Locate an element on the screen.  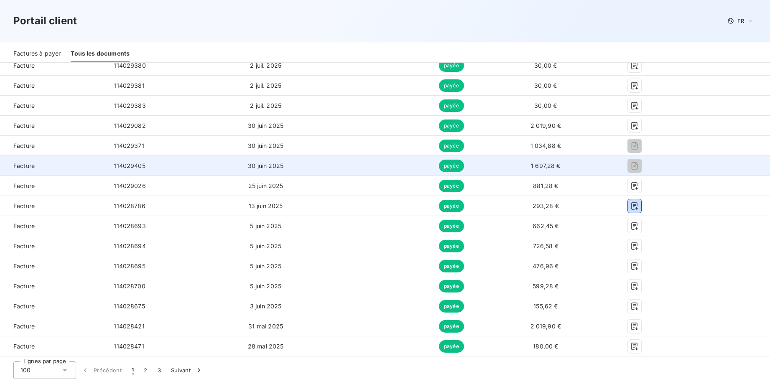
span: 599,28 € is located at coordinates (545, 286).